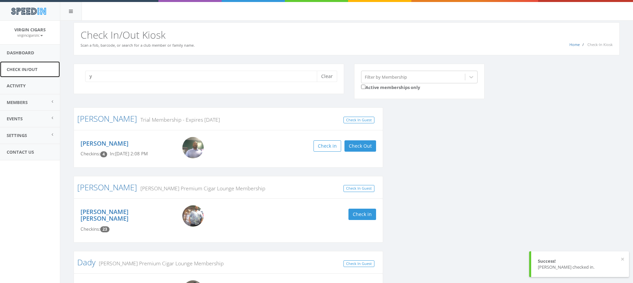  I want to click on div: Success!, so click(580, 261).